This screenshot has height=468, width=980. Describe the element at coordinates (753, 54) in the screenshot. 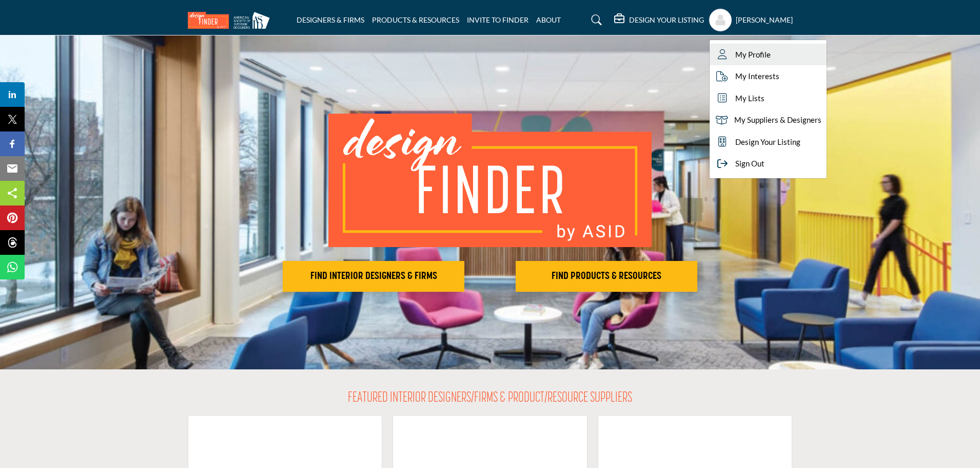

I see `span: My Profile` at that location.